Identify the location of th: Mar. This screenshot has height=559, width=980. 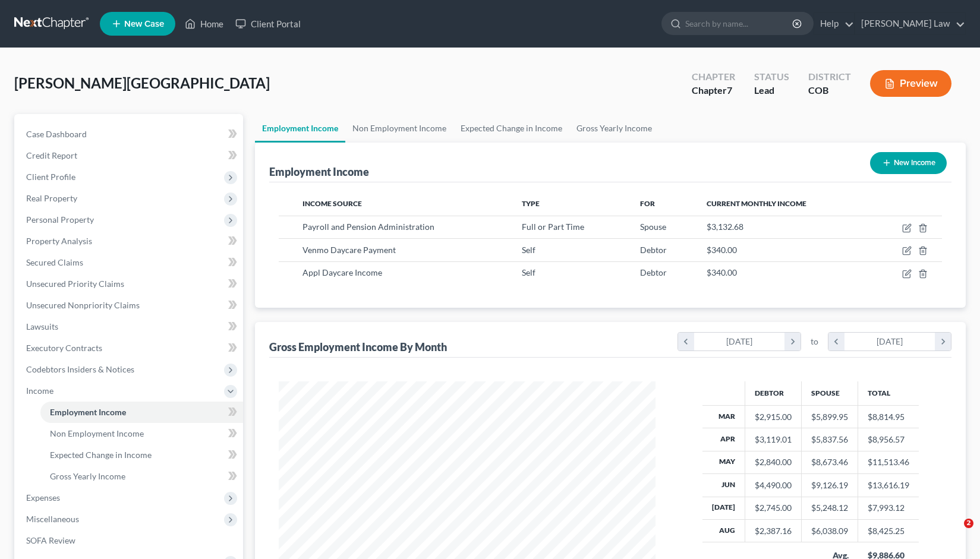
(723, 417).